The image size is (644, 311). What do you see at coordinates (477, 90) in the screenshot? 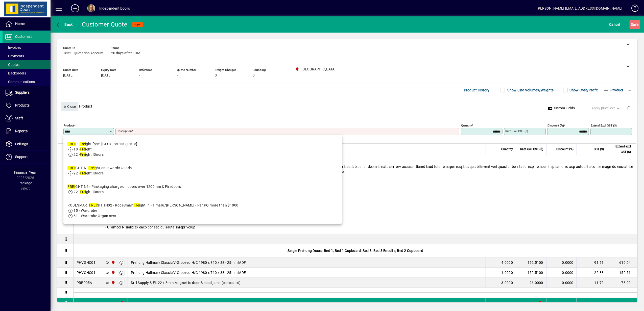
I see `button: Product History` at bounding box center [477, 90].